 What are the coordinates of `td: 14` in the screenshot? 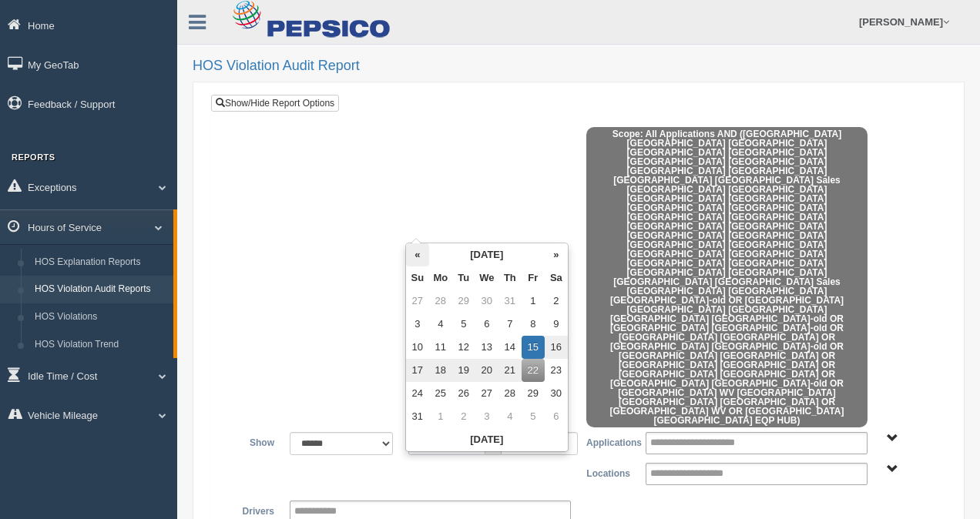 It's located at (510, 347).